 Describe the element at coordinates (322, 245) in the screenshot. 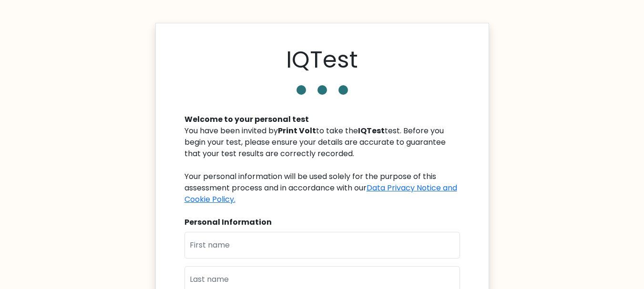

I see `input: First name` at that location.